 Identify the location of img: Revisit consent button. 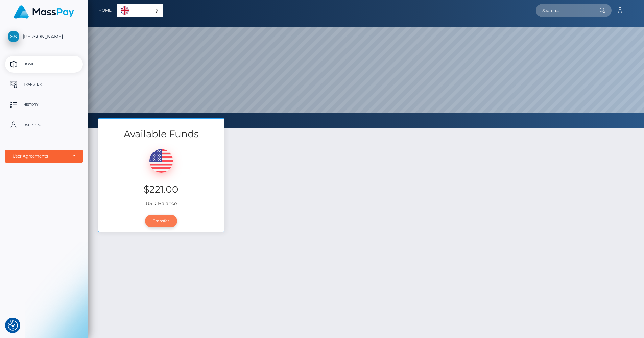
(13, 325).